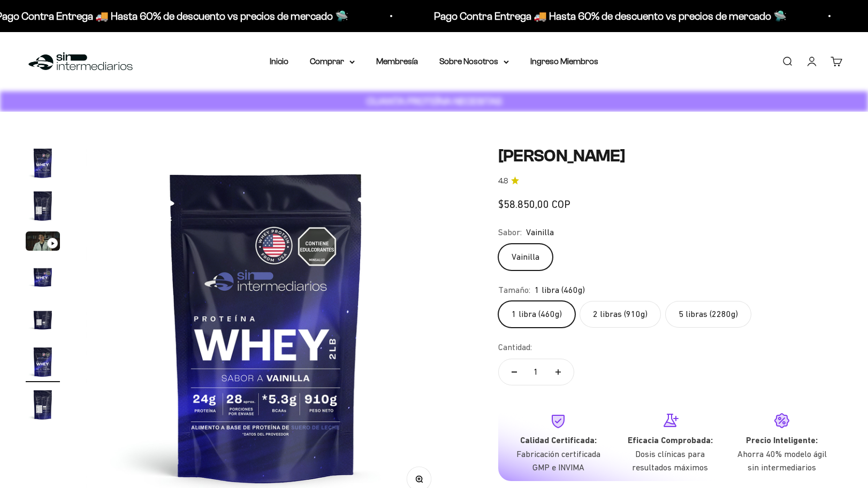 The height and width of the screenshot is (488, 868). What do you see at coordinates (333, 61) in the screenshot?
I see `summary: Comprar` at bounding box center [333, 61].